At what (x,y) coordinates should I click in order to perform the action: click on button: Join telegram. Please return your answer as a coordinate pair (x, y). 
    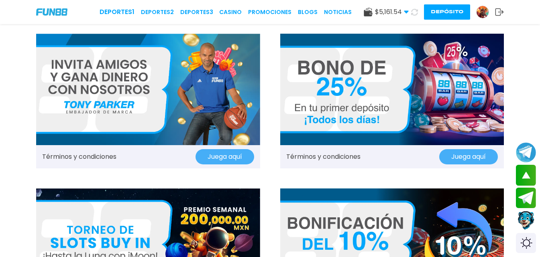
    Looking at the image, I should click on (525, 198).